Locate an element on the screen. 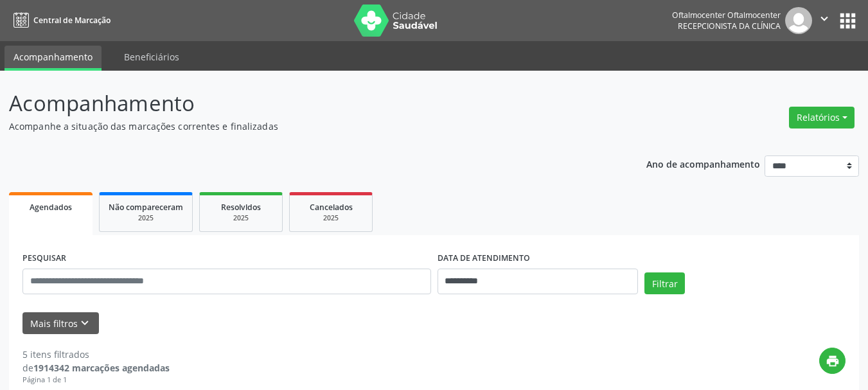  a: Central de Marcação is located at coordinates (60, 20).